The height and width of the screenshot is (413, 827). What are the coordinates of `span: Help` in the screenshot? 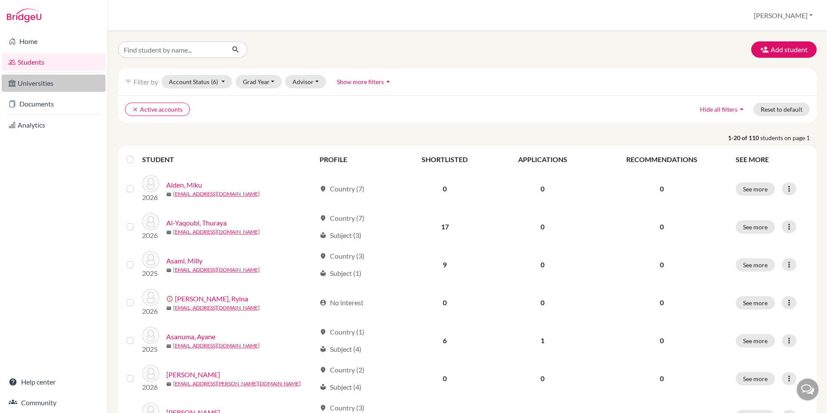 It's located at (28, 10).